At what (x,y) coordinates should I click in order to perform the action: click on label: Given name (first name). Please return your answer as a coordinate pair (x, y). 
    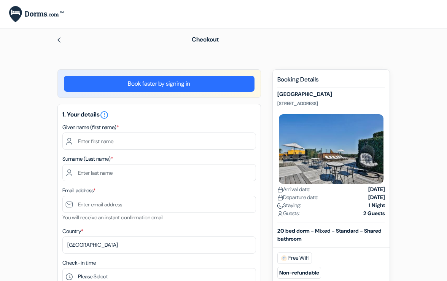
    Looking at the image, I should click on (90, 127).